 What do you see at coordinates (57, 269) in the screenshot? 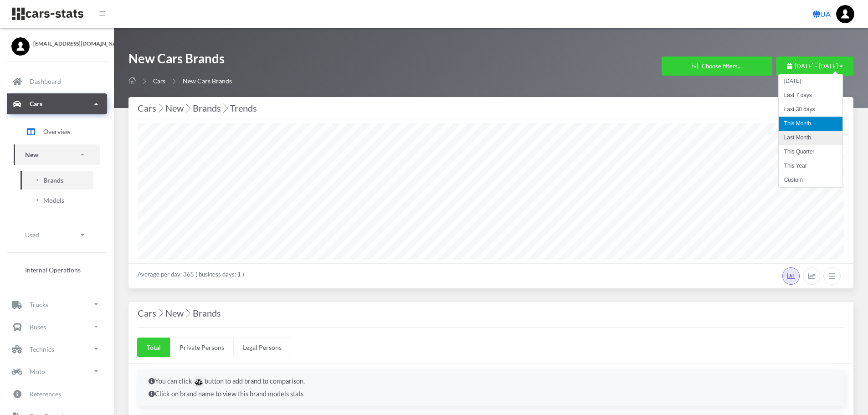
I see `a: Internal Operations` at bounding box center [57, 269].